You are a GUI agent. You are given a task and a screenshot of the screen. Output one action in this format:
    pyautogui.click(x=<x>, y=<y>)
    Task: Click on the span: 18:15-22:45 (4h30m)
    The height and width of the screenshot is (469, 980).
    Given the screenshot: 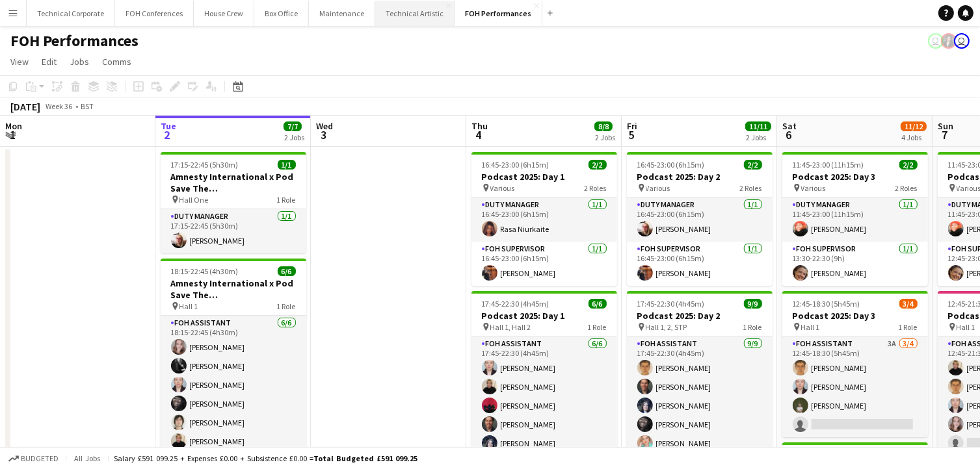 What is the action you would take?
    pyautogui.click(x=205, y=271)
    